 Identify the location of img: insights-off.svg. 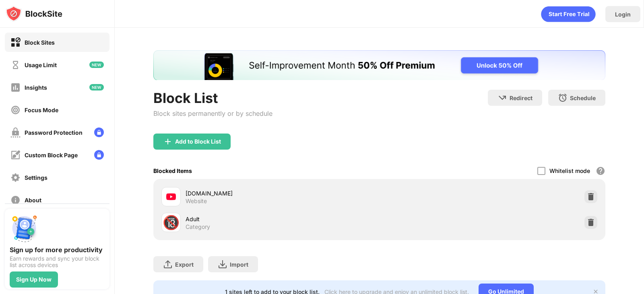
(16, 87).